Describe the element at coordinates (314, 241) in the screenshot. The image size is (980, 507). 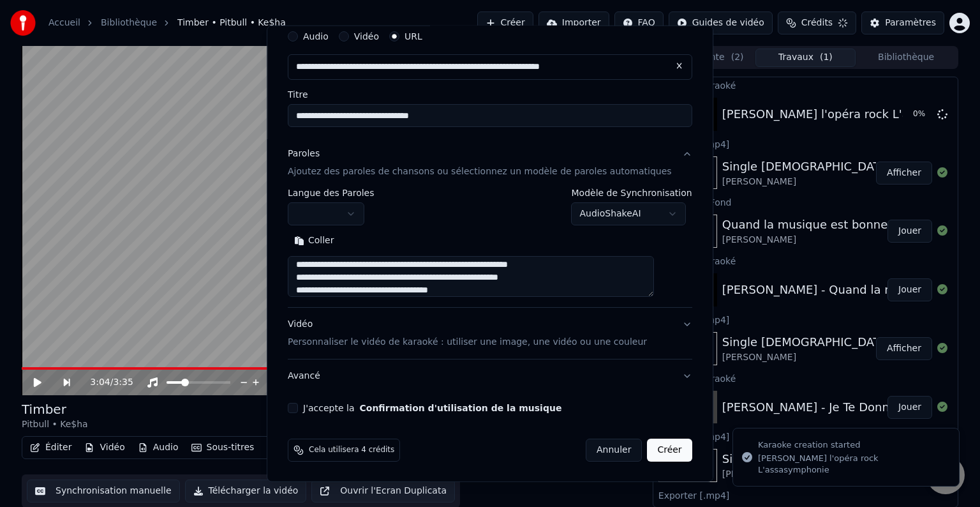
I see `button: Coller` at that location.